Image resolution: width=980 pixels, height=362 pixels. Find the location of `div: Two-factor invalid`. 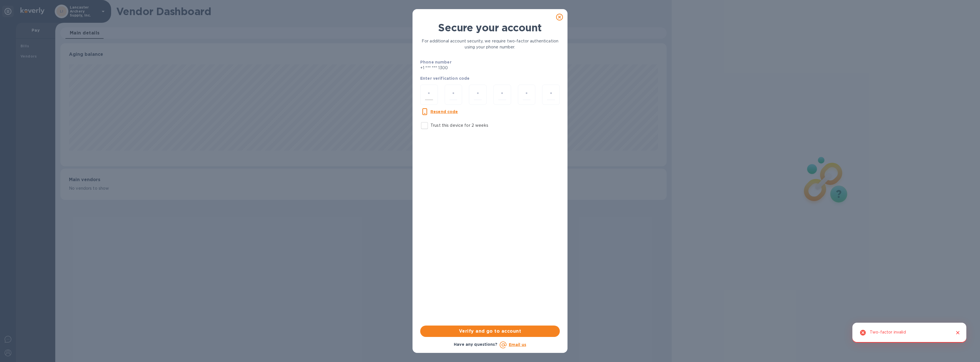

div: Two-factor invalid is located at coordinates (887, 333).